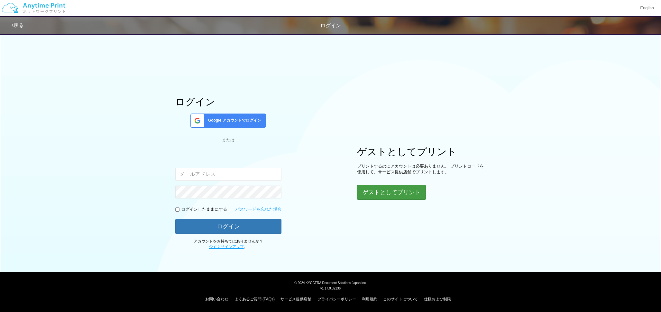  Describe the element at coordinates (229, 174) in the screenshot. I see `input: メールアドレス` at that location.